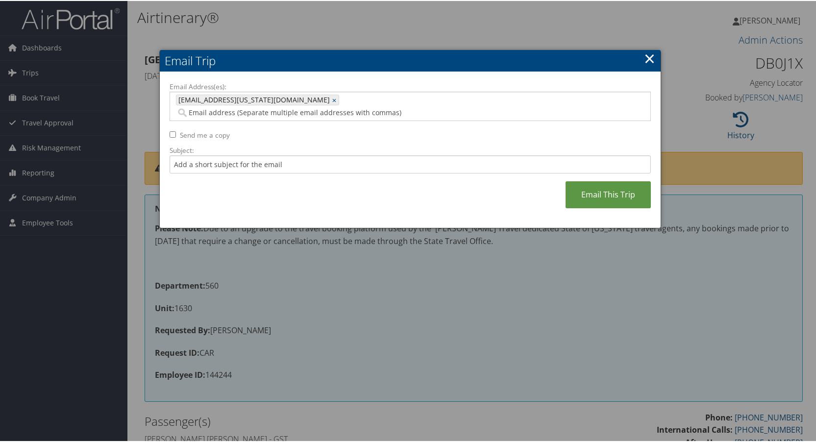 This screenshot has height=442, width=816. What do you see at coordinates (205, 134) in the screenshot?
I see `label: Send me a copy` at bounding box center [205, 134].